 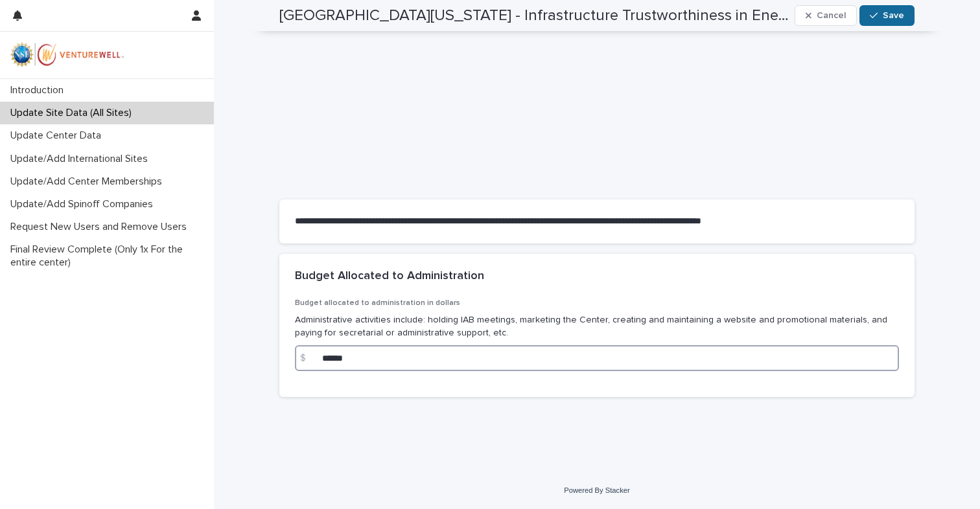 I want to click on button: Save, so click(x=887, y=15).